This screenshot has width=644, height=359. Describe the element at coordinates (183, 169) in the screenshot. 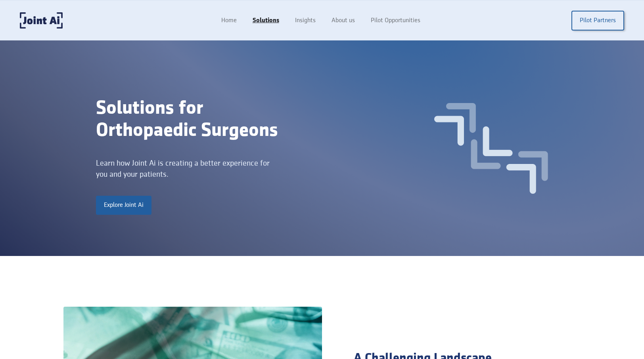

I see `div: Learn how Joint Ai is creating a better experience for you and your patients.` at that location.